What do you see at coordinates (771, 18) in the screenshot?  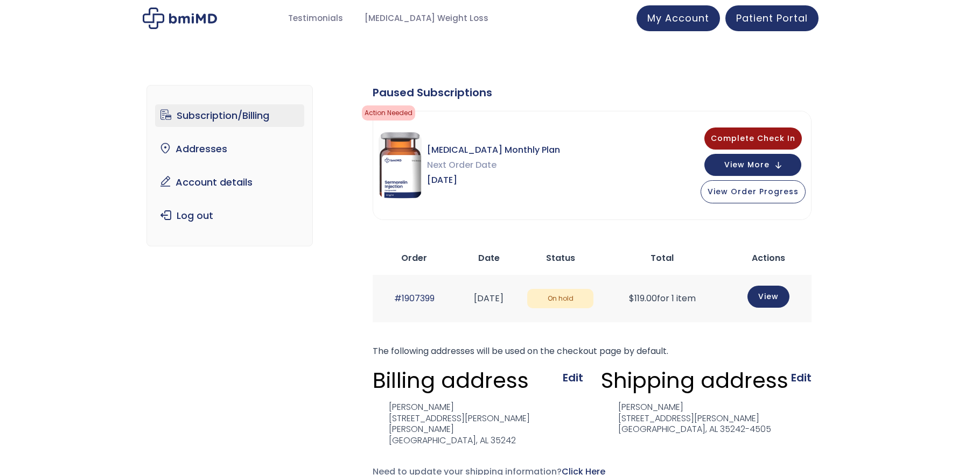 I see `a: Patient Portal` at bounding box center [771, 18].